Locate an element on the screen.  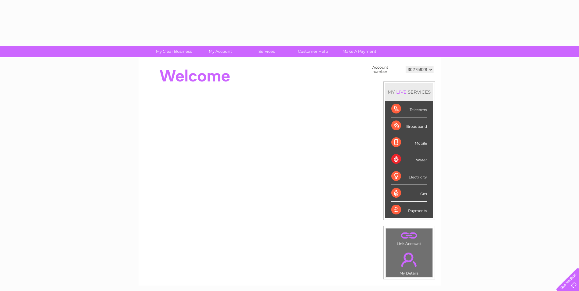
div: Water is located at coordinates (409, 159).